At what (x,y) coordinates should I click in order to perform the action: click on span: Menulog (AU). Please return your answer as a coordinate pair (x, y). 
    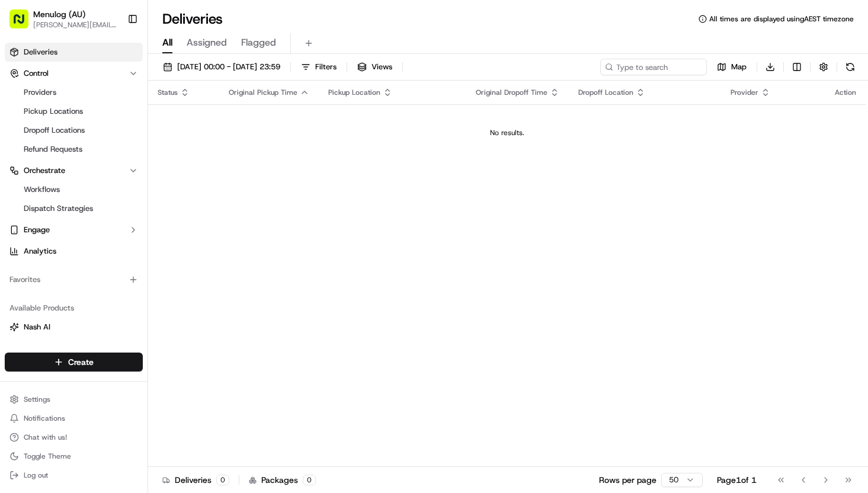
    Looking at the image, I should click on (59, 14).